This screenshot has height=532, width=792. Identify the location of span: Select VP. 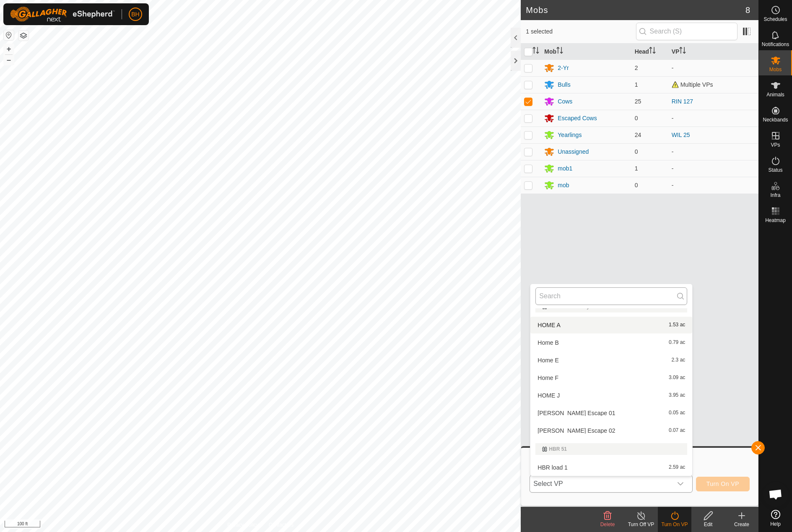
(601, 484).